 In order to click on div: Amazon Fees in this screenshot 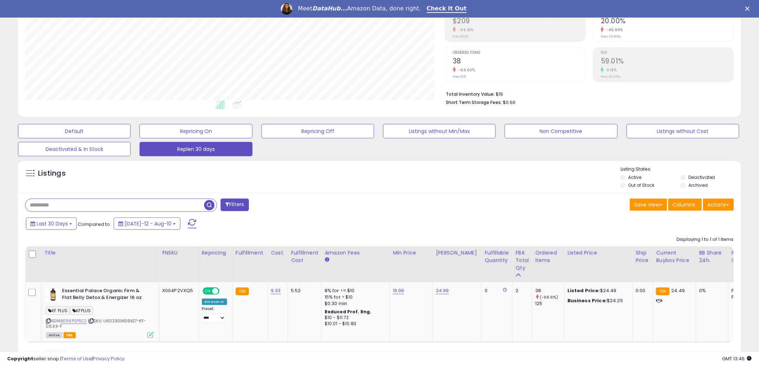, I will do `click(356, 253)`.